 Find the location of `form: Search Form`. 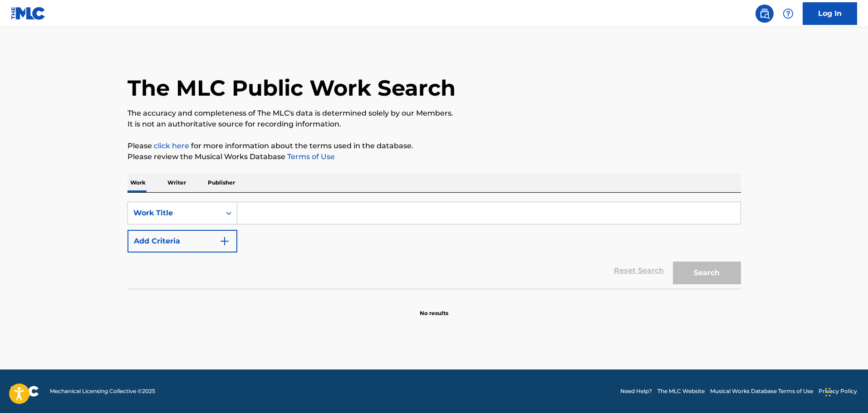

form: Search Form is located at coordinates (434, 246).